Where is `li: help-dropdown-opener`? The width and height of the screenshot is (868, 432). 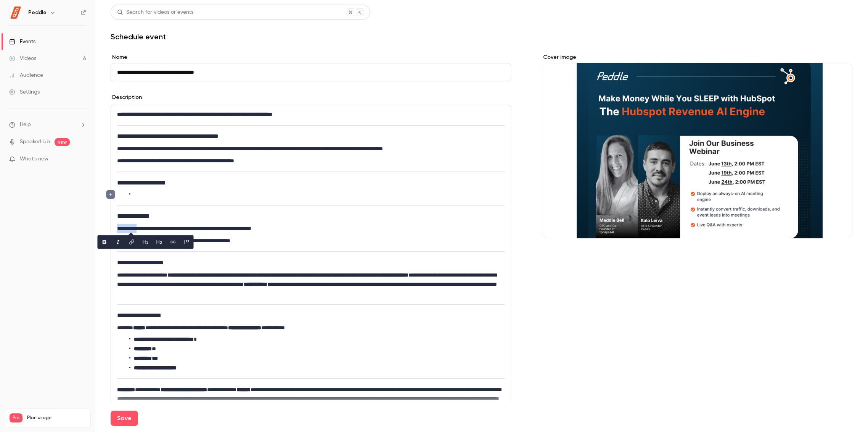
li: help-dropdown-opener is located at coordinates (47, 124).